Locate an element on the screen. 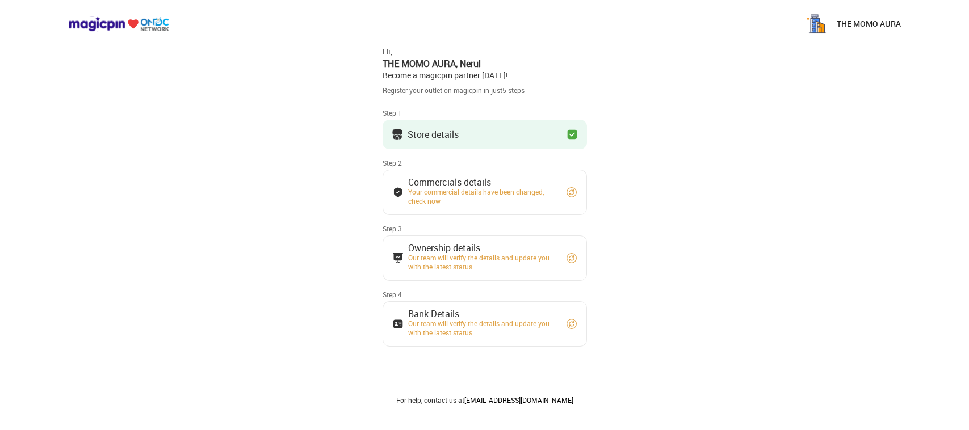 This screenshot has width=969, height=430. div: Your commercial details have been changed, check now is located at coordinates (482, 196).